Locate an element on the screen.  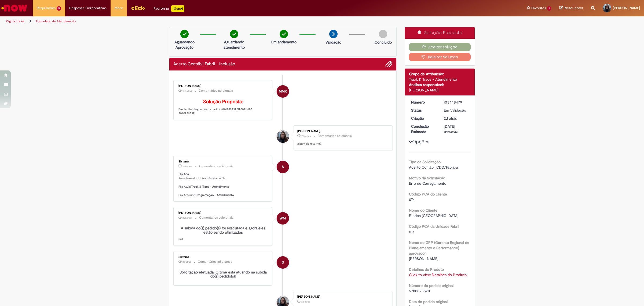
time: 27/08/2025 13:32:27 is located at coordinates (187, 218).